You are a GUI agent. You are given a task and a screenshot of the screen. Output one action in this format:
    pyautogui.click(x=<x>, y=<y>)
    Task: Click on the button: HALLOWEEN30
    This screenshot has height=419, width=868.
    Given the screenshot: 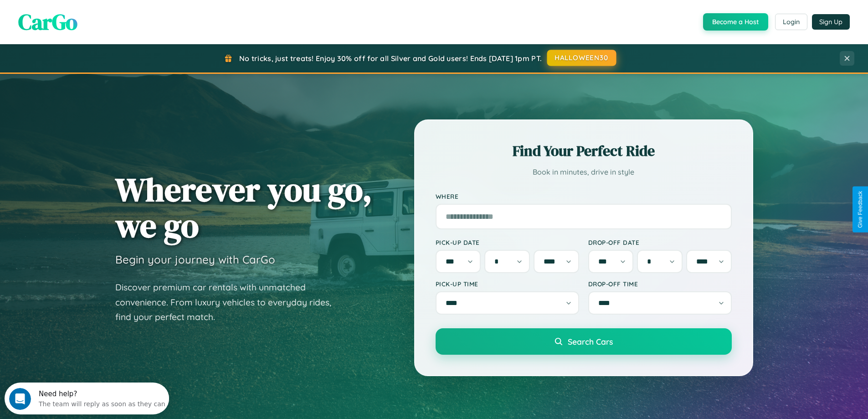 What is the action you would take?
    pyautogui.click(x=582, y=58)
    